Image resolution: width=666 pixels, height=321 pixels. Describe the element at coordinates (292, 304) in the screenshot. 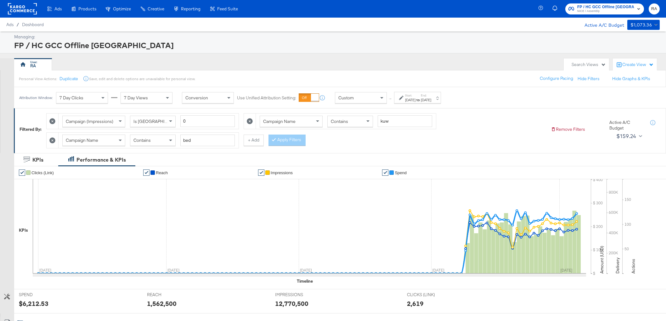

I see `div: 12,770,500` at that location.